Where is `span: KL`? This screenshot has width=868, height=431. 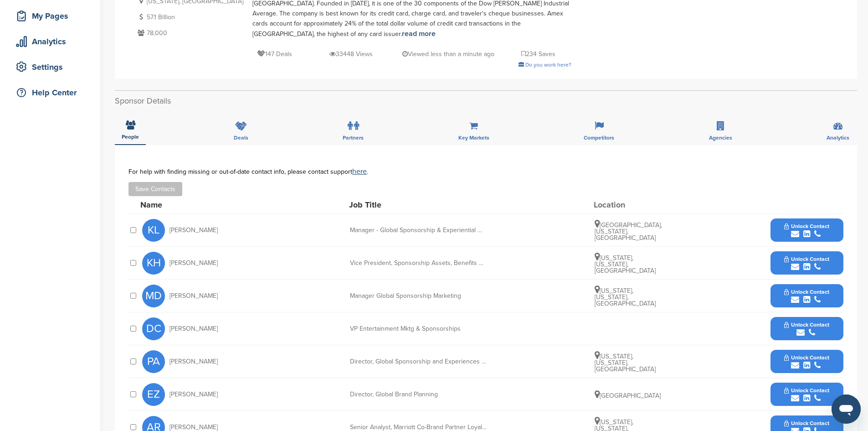 span: KL is located at coordinates (153, 230).